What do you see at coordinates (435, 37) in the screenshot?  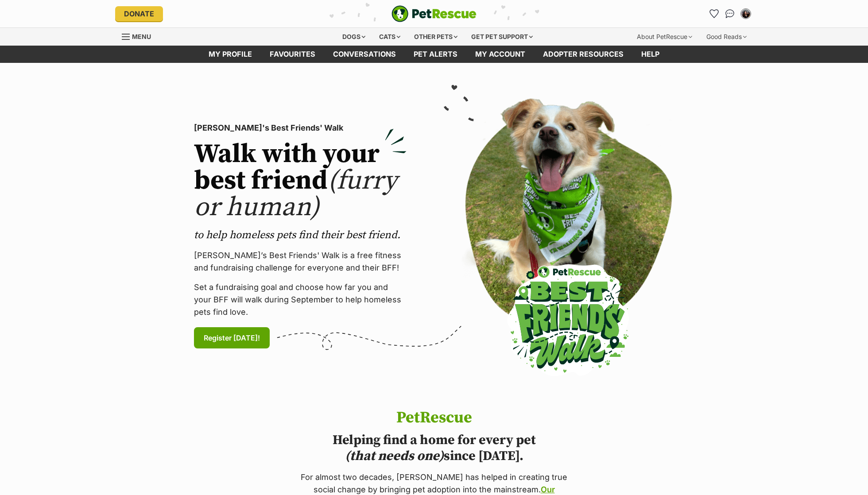 I see `div: Other pets` at bounding box center [435, 37].